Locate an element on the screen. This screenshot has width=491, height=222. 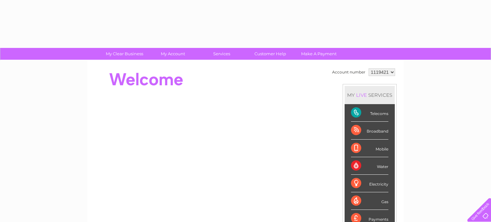
a: My Account is located at coordinates (173, 54).